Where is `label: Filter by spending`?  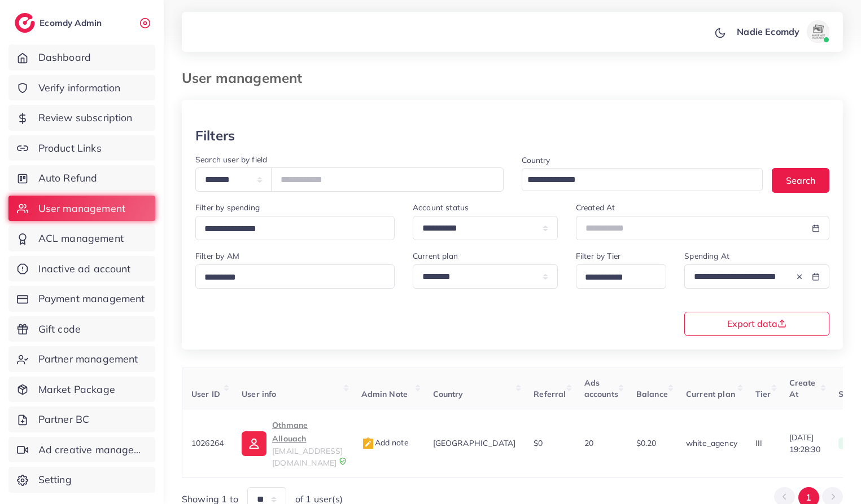 label: Filter by spending is located at coordinates (228, 208).